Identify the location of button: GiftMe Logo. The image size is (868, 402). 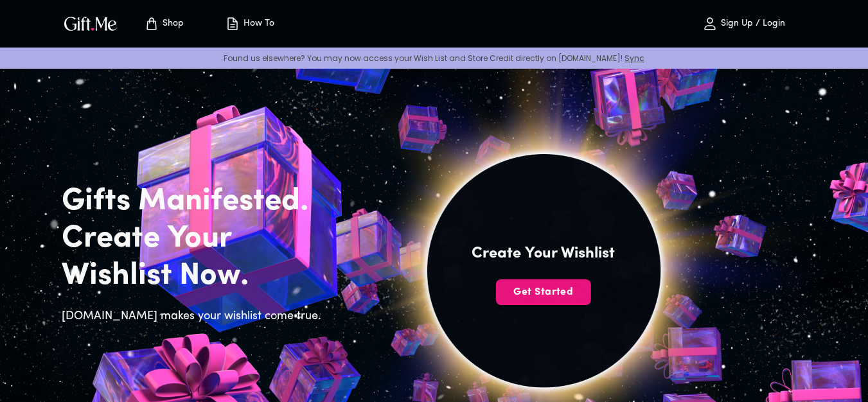
(90, 24).